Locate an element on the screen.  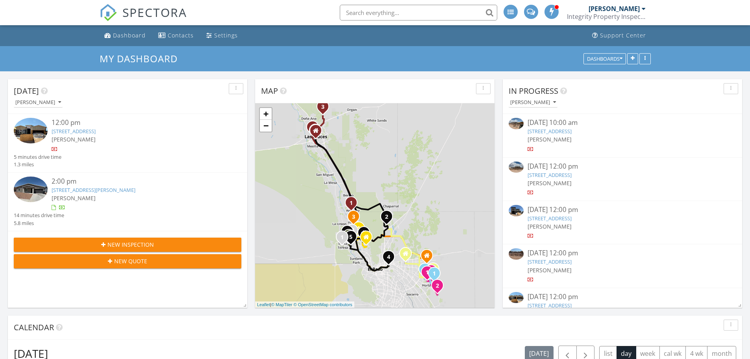
div: 5.8 miles is located at coordinates (39, 223).